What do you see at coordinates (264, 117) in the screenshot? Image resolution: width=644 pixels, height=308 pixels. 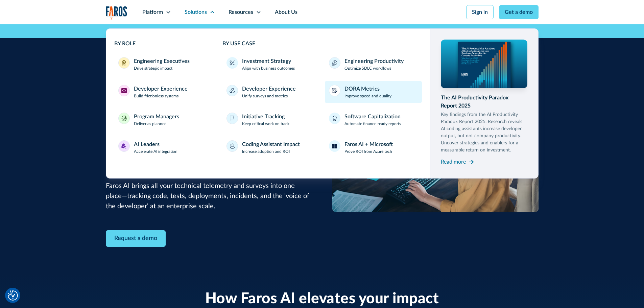 I see `div: Initiative Tracking` at bounding box center [264, 117].